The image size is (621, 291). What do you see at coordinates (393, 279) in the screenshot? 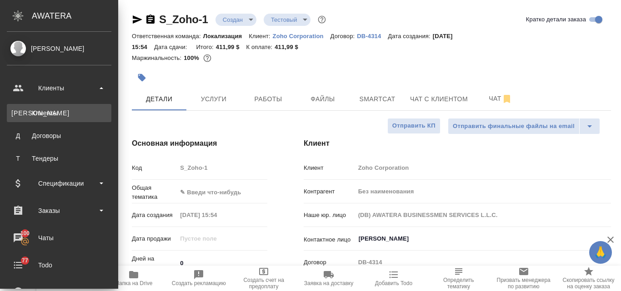
I see `button: Добавить Todo` at bounding box center [393, 279].